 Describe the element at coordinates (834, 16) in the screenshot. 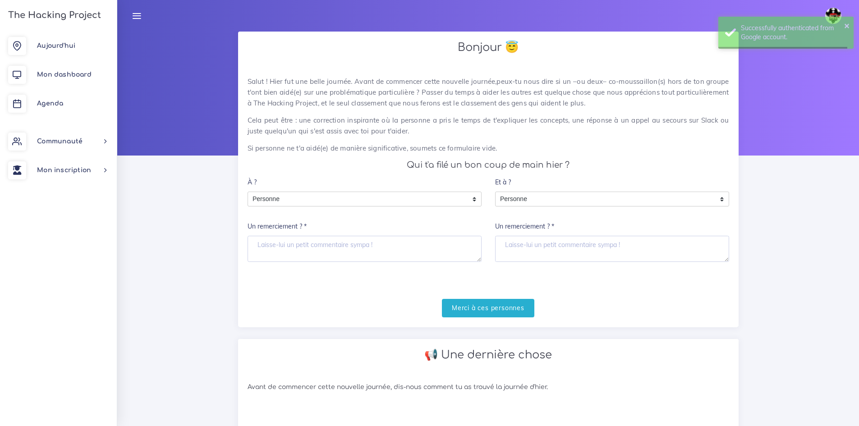

I see `img: avatar` at that location.